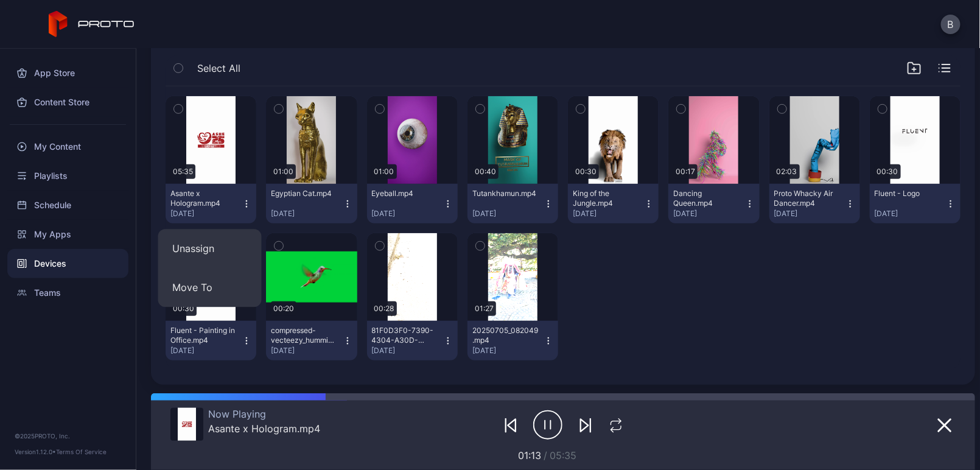 This screenshot has height=470, width=980. I want to click on button: Unassign, so click(210, 249).